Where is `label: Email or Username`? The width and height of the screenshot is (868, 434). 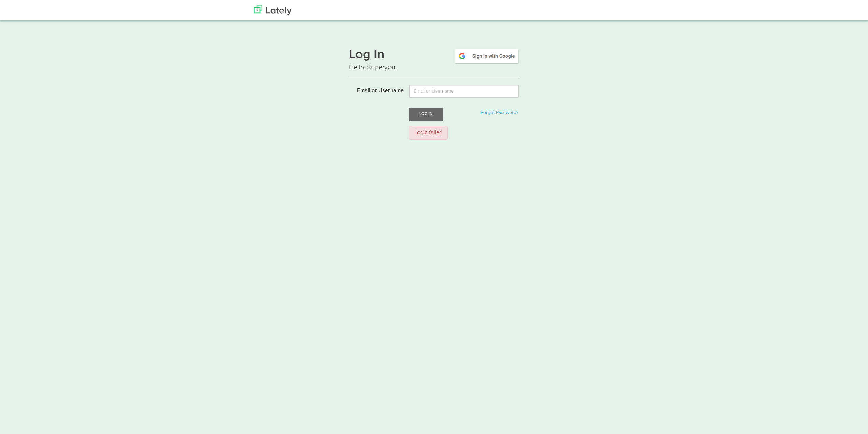
label: Email or Username is located at coordinates (374, 90).